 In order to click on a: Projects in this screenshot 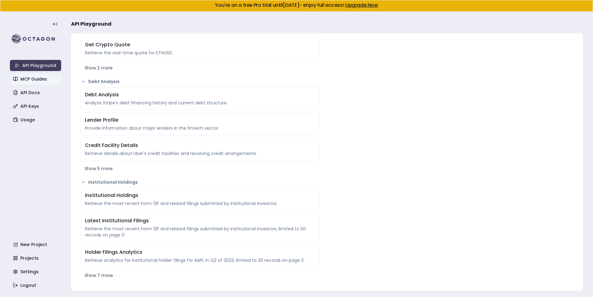, I will do `click(36, 258)`.